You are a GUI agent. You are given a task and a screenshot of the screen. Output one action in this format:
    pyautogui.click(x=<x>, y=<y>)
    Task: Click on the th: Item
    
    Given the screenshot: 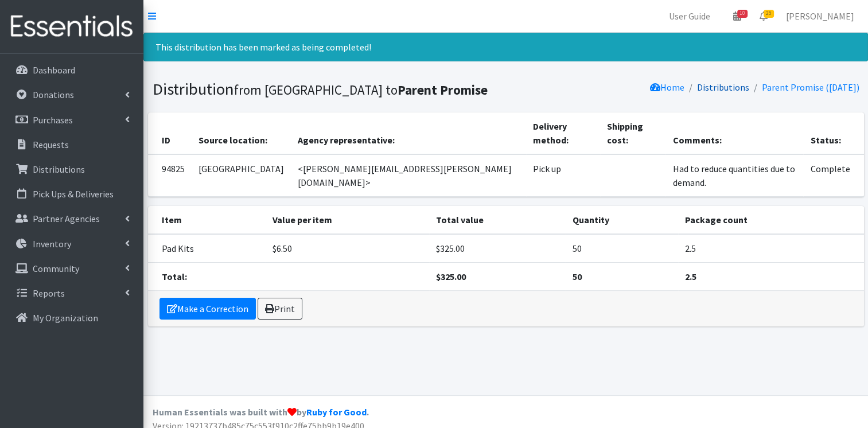 What is the action you would take?
    pyautogui.click(x=206, y=220)
    